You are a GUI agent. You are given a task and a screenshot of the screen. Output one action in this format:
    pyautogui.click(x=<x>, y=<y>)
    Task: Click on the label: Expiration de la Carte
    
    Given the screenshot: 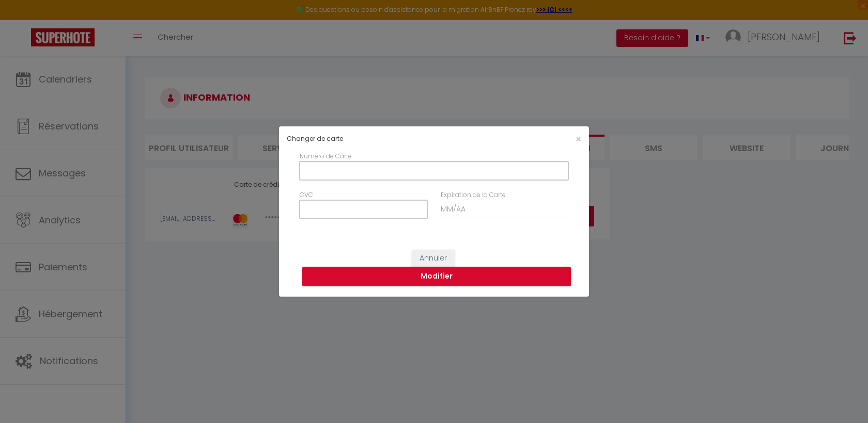 What is the action you would take?
    pyautogui.click(x=473, y=195)
    